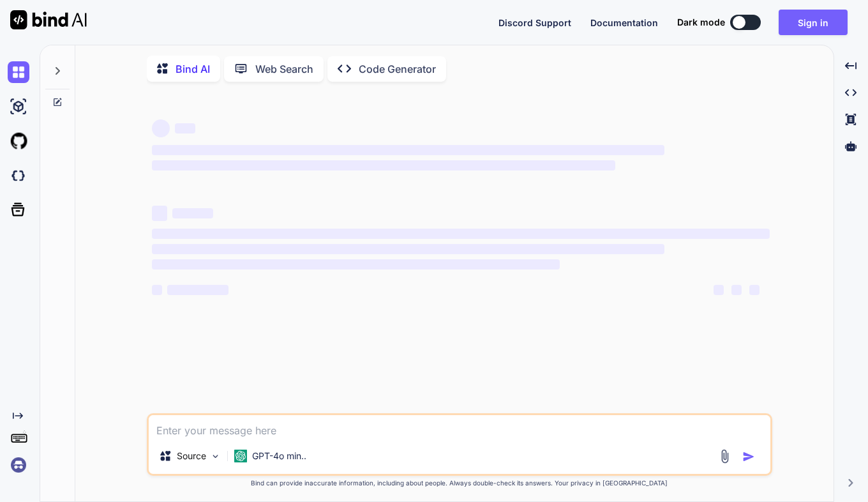 This screenshot has width=868, height=502. I want to click on button: Sign in, so click(813, 23).